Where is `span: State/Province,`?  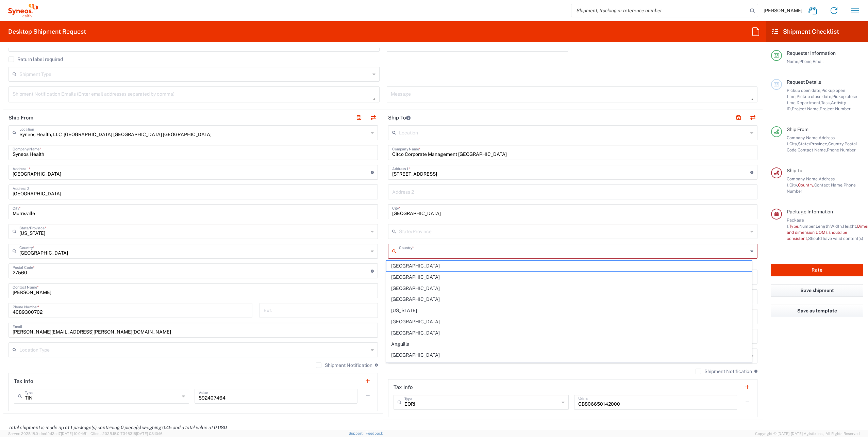 span: State/Province, is located at coordinates (813, 143).